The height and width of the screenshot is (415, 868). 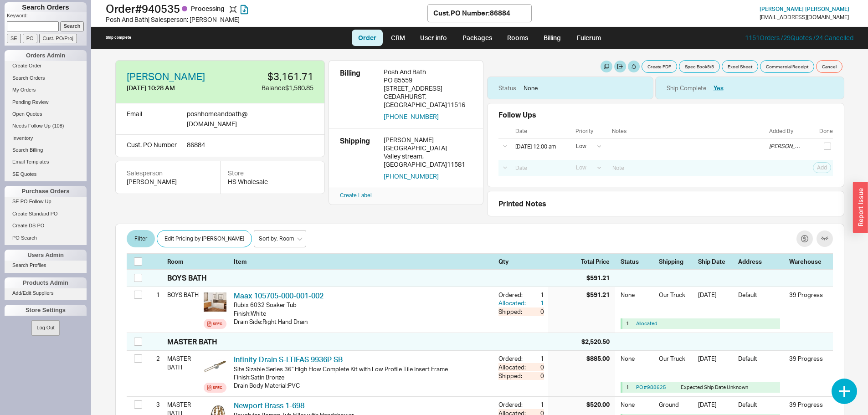 What do you see at coordinates (790, 131) in the screenshot?
I see `div: Added By` at bounding box center [790, 131].